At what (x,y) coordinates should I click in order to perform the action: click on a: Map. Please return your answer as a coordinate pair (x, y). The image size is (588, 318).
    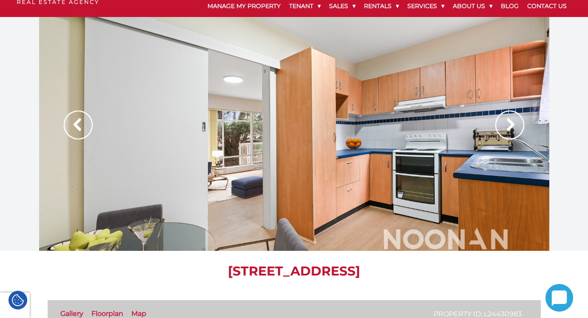
    Looking at the image, I should click on (139, 313).